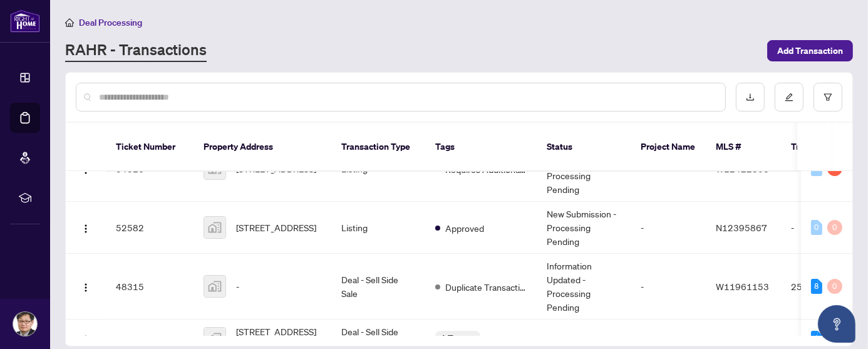 This screenshot has height=349, width=868. What do you see at coordinates (150, 228) in the screenshot?
I see `td: 52582` at bounding box center [150, 228].